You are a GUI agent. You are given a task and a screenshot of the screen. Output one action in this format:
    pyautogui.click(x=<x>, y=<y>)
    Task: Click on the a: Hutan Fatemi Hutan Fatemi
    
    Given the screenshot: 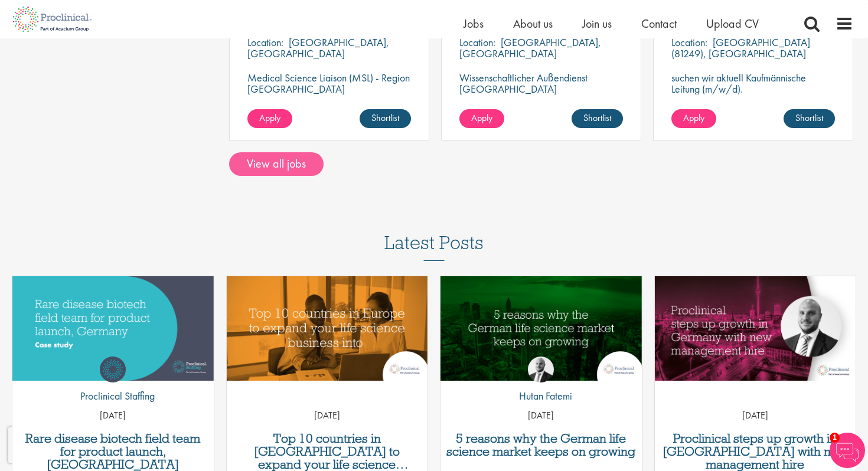 What is the action you would take?
    pyautogui.click(x=541, y=383)
    